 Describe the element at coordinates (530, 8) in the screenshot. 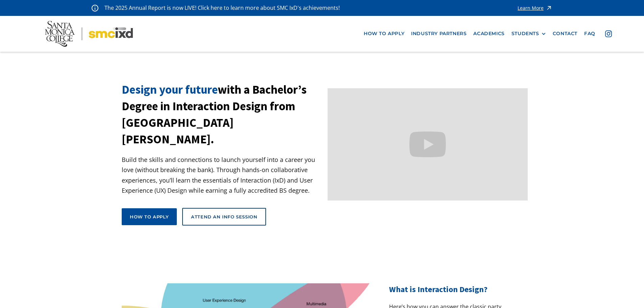

I see `div: Learn More` at that location.